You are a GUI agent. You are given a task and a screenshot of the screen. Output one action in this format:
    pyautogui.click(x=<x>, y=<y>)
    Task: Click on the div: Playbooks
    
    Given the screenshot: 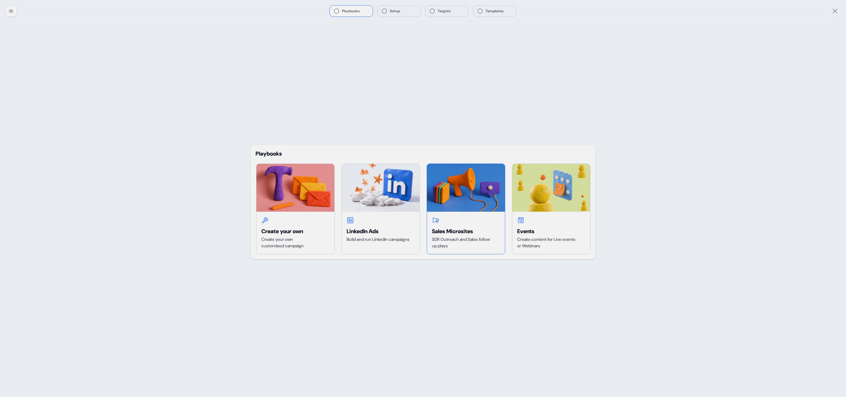 What is the action you would take?
    pyautogui.click(x=423, y=154)
    